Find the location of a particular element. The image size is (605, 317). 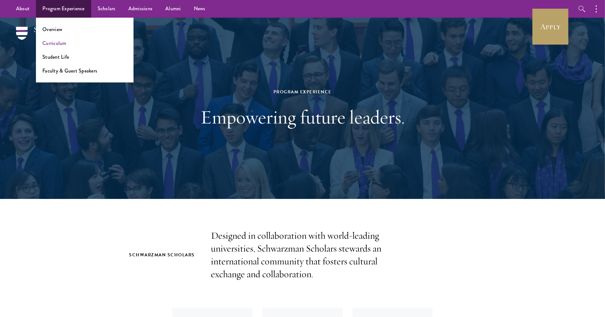

a: Overview is located at coordinates (52, 29).